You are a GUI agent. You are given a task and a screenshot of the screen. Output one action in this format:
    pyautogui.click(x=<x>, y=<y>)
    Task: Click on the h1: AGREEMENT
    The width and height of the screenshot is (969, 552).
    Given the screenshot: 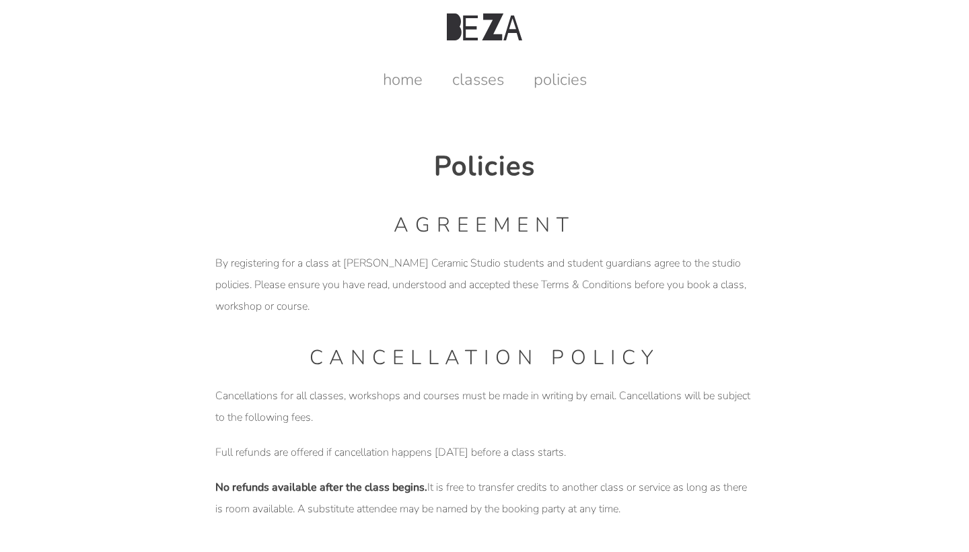 What is the action you would take?
    pyautogui.click(x=484, y=225)
    